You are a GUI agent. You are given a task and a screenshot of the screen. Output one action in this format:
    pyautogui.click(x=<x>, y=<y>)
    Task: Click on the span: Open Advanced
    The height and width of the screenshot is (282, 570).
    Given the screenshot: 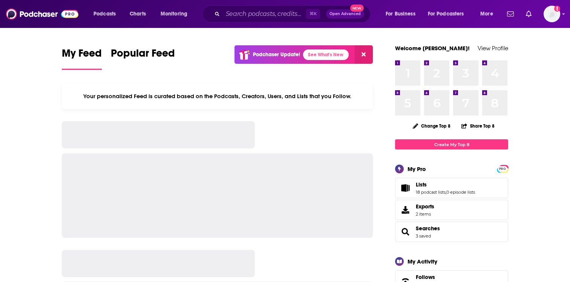 What is the action you would take?
    pyautogui.click(x=345, y=14)
    